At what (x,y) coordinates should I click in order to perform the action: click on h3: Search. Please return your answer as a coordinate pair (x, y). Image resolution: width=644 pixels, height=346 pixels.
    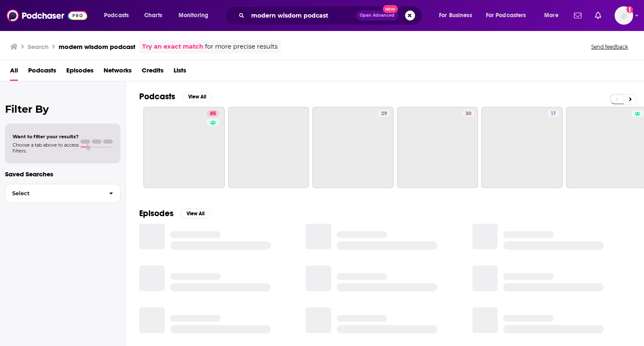
    Looking at the image, I should click on (38, 47).